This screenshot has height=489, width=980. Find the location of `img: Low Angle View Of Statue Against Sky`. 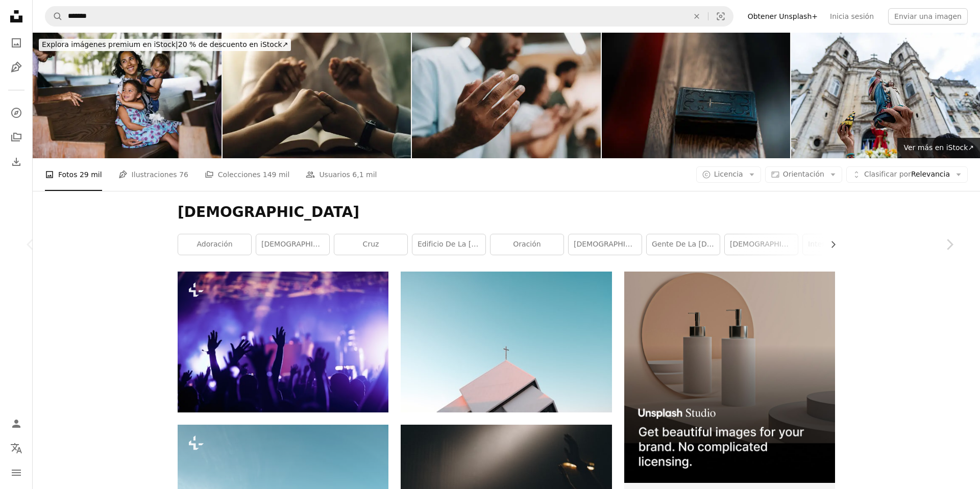

img: Low Angle View Of Statue Against Sky is located at coordinates (885, 95).